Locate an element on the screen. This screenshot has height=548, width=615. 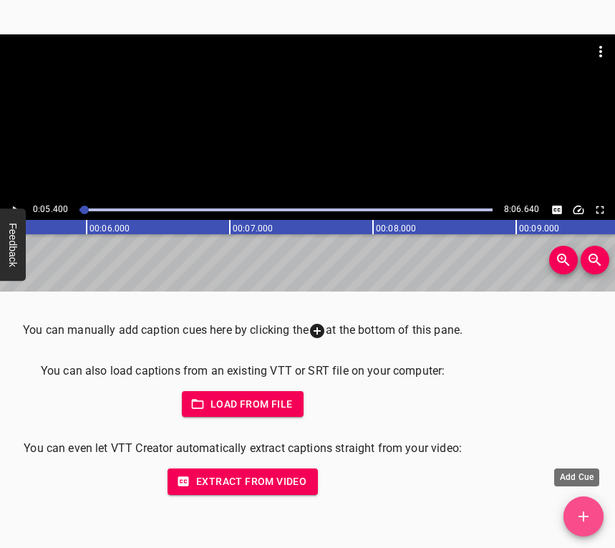
button: Toggle captions is located at coordinates (557, 210).